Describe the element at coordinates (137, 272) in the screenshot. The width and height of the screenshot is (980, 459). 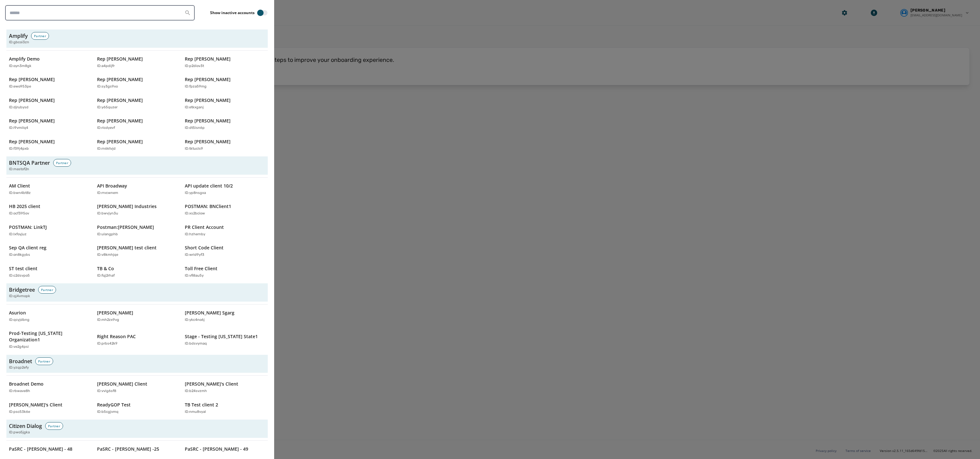
I see `button: TB & CoID:fqj2rhaf` at that location.